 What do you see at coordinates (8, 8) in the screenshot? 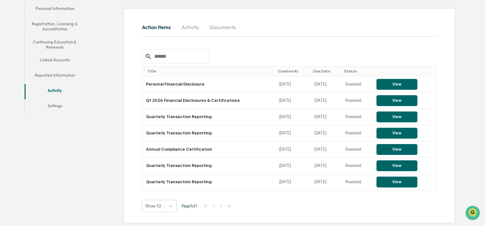
I see `button: Open customer support` at bounding box center [8, 8].